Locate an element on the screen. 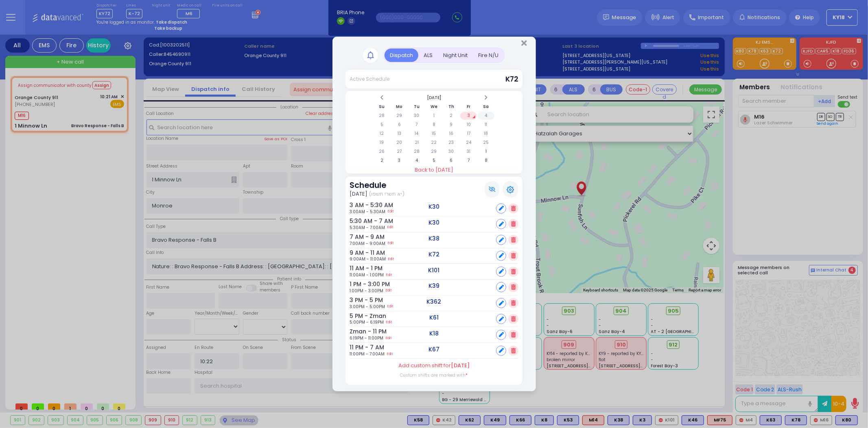  h3: Schedule is located at coordinates (377, 185).